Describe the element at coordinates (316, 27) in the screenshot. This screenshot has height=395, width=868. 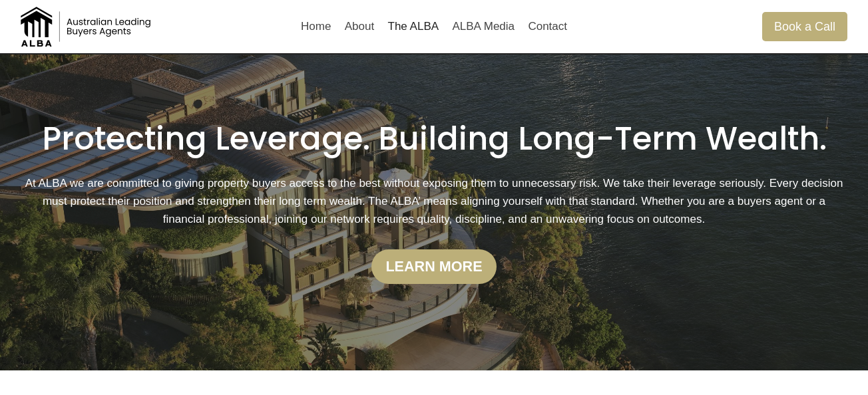
I see `a: Home` at that location.